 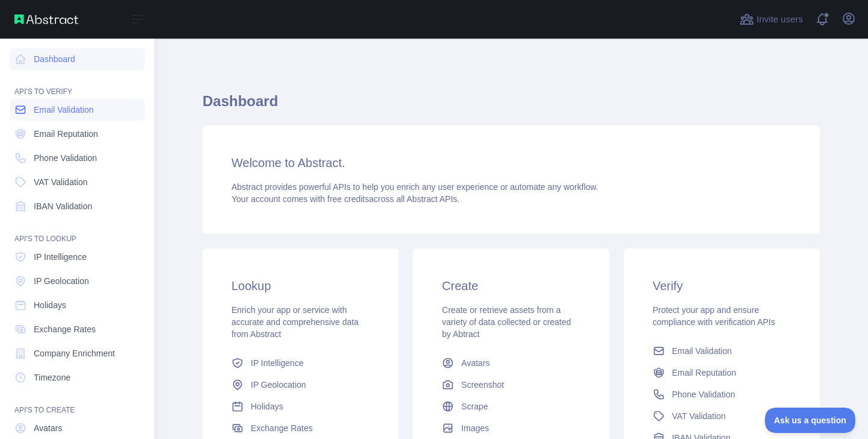 I want to click on span: Images, so click(x=475, y=428).